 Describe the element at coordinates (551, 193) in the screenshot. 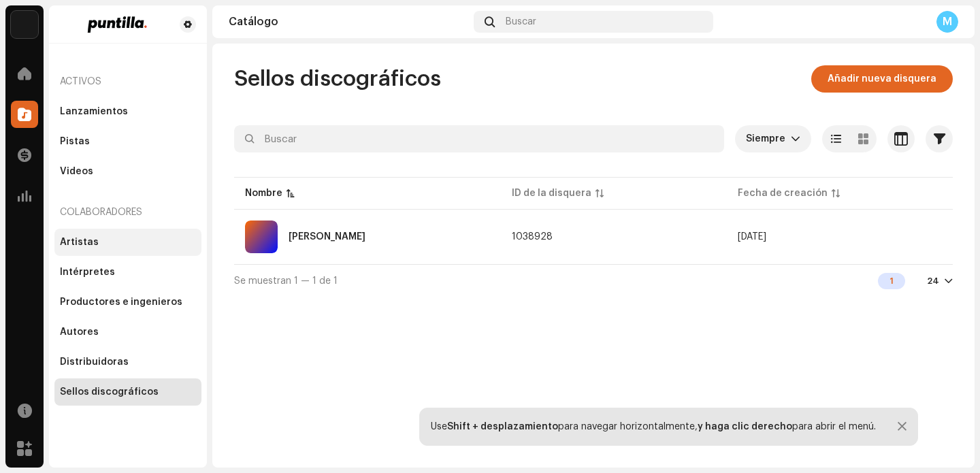

I see `div: ID de la disquera` at that location.